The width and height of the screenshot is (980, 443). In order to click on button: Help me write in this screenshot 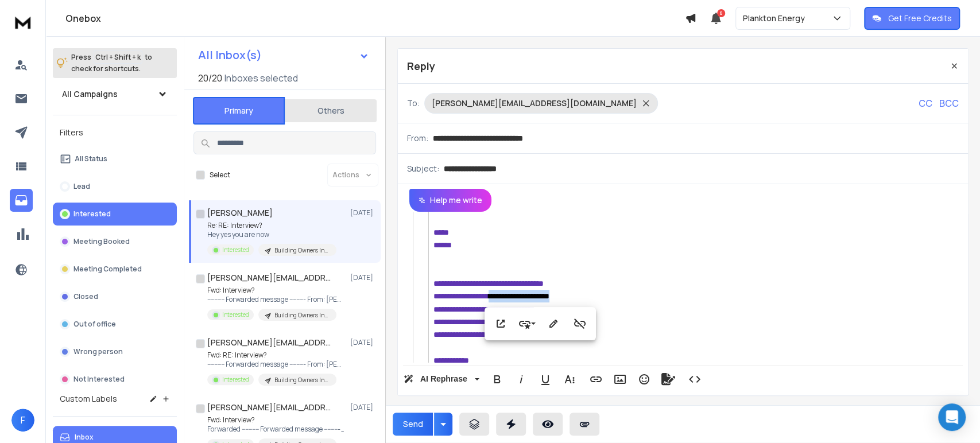, I will do `click(450, 200)`.